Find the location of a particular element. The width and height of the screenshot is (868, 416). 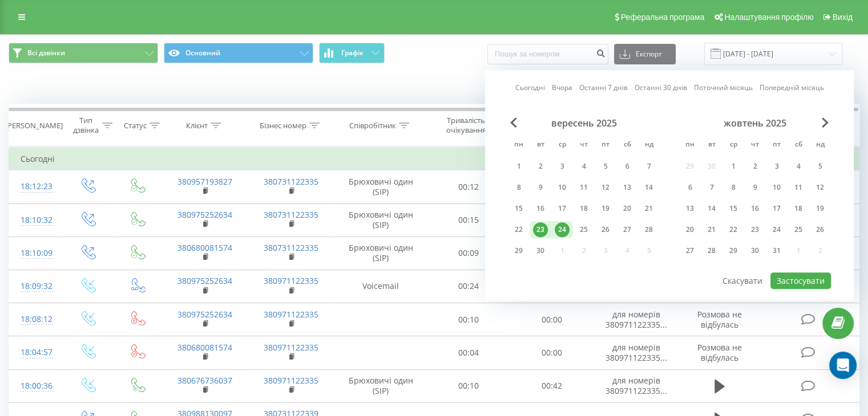

div: Клієнт is located at coordinates (197, 126).